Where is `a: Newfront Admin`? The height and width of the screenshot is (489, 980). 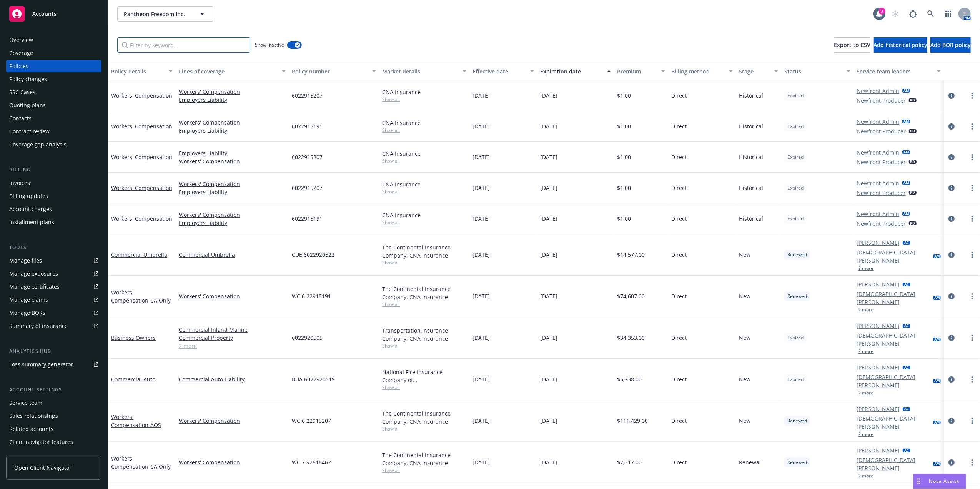
a: Newfront Admin is located at coordinates (878, 91).